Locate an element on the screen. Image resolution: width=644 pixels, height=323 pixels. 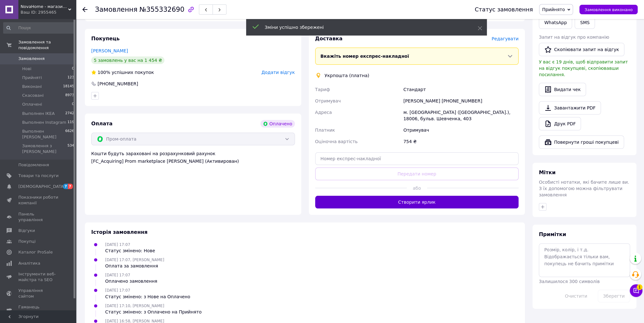
span: Нові is located at coordinates (26, 69).